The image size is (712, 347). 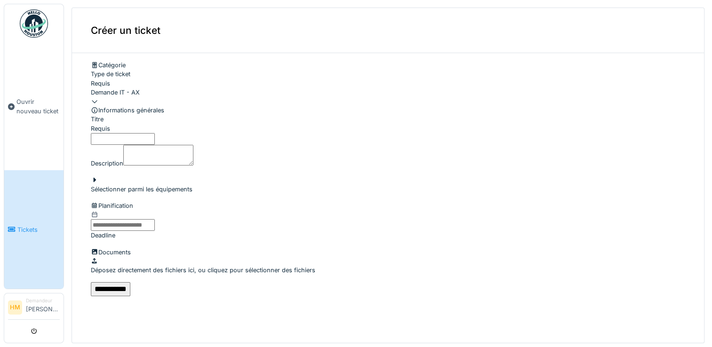 What do you see at coordinates (38, 106) in the screenshot?
I see `span: Ouvrir nouveau ticket` at bounding box center [38, 106].